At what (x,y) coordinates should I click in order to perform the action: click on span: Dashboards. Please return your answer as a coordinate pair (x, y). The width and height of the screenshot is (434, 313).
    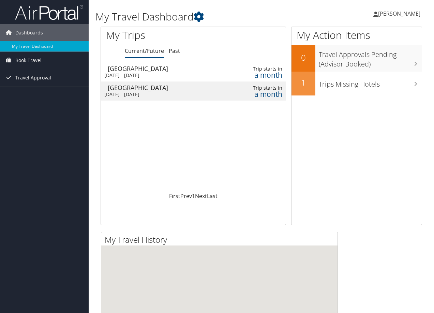
    Looking at the image, I should click on (29, 33).